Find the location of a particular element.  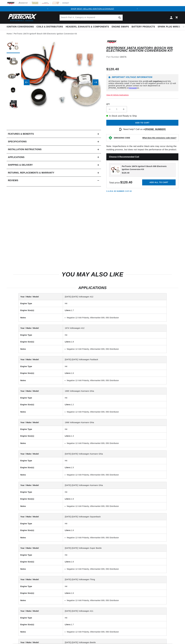

a: PerTronix 1847A Ignitor® Bosch 009 Electronic Ignition Conversion Kit is located at coordinates (45, 34).